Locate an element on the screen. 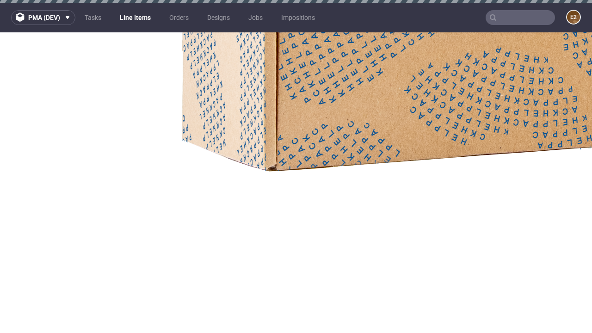 This screenshot has width=592, height=333. button: pma (dev) is located at coordinates (43, 18).